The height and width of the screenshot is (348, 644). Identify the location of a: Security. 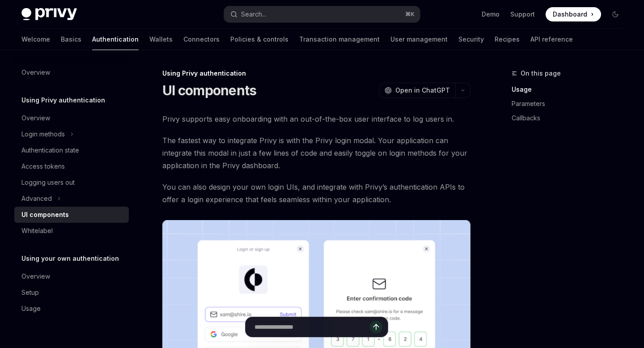
(471, 40).